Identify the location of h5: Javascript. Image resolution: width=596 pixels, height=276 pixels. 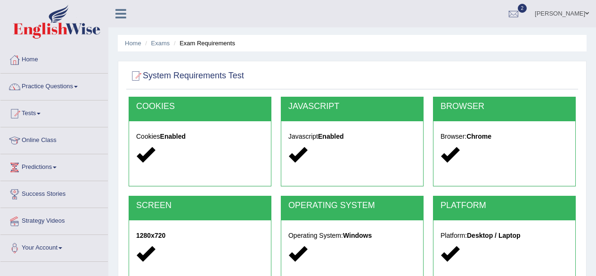
(352, 136).